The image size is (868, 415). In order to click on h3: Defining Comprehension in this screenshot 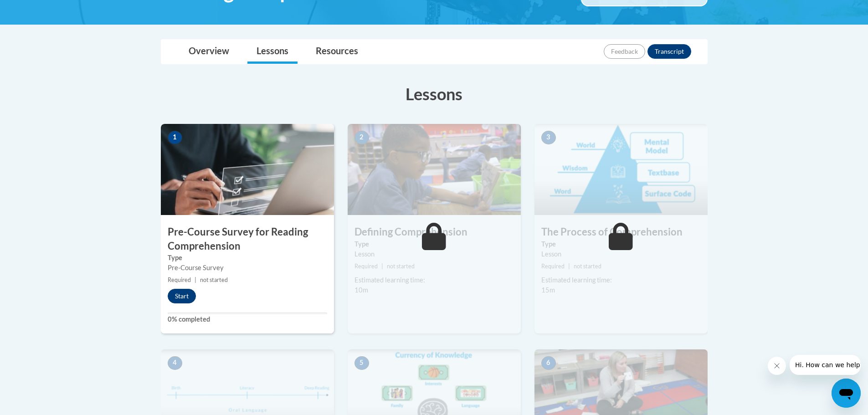, I will do `click(434, 232)`.